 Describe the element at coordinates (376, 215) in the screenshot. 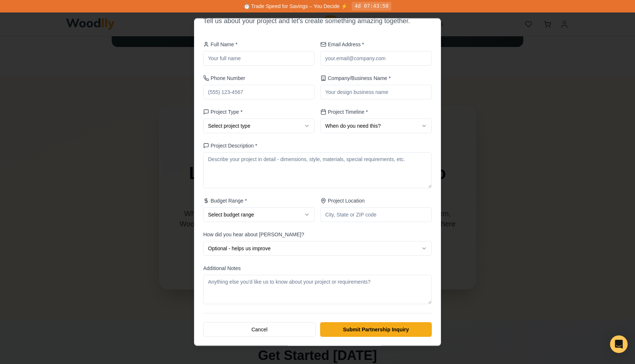

I see `input: City, State or ZIP code` at that location.